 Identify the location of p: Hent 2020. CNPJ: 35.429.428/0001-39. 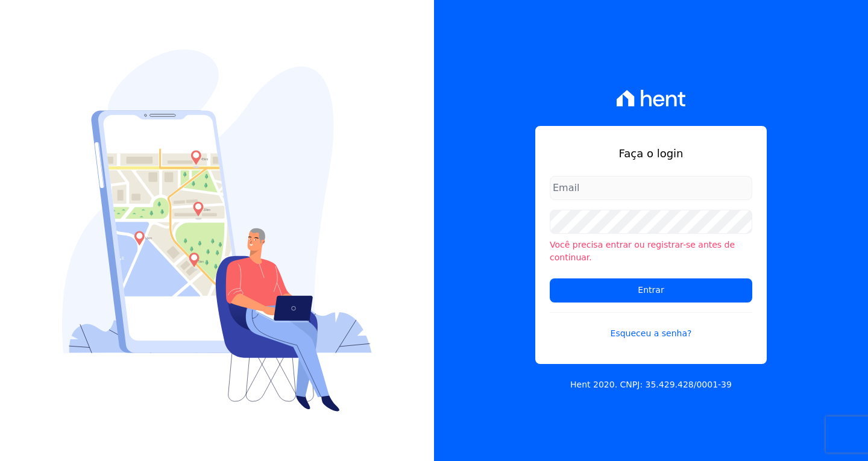
(651, 384).